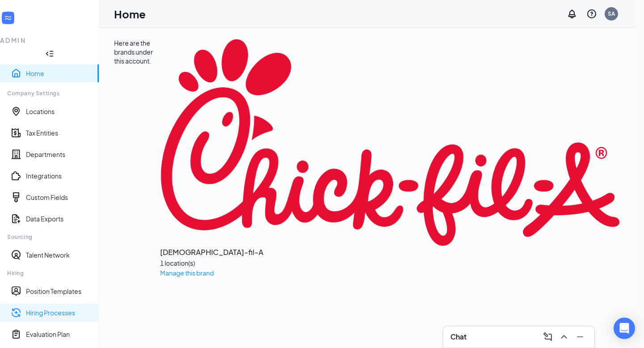  I want to click on div: Sourcing, so click(49, 237).